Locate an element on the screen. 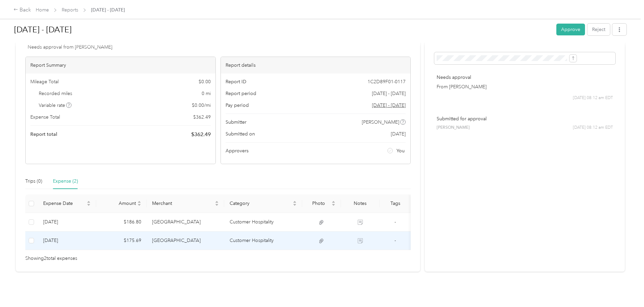 The width and height of the screenshot is (644, 307). span: Mileage Total is located at coordinates (44, 82).